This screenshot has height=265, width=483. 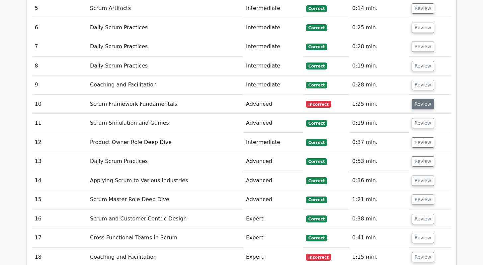 I want to click on td: 7, so click(x=60, y=46).